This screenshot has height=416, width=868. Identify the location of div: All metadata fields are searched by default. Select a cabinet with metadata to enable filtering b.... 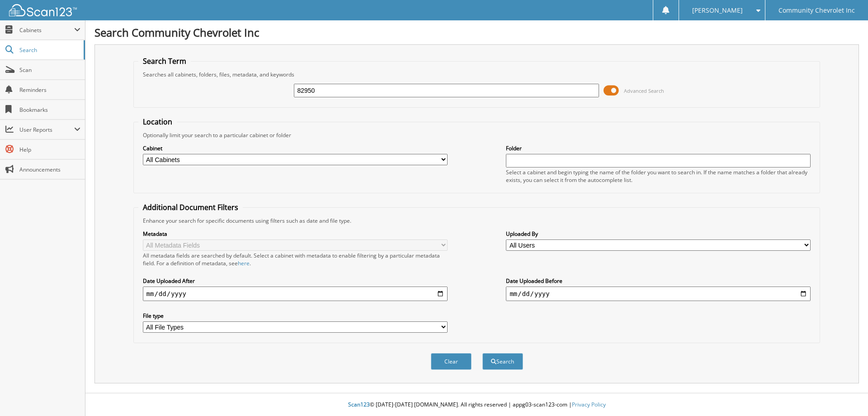
(295, 259).